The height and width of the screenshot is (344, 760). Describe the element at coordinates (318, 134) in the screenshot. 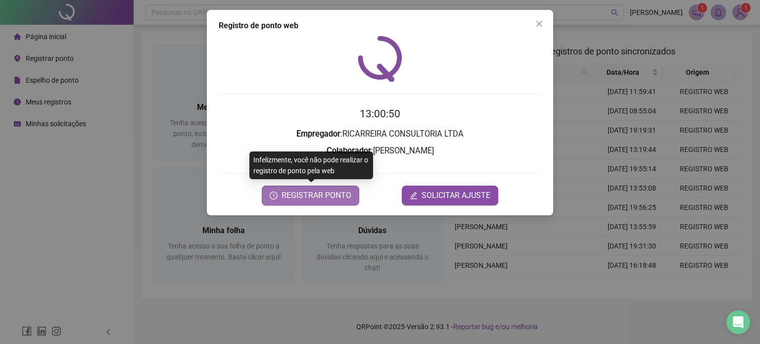

I see `strong: Empregador` at that location.